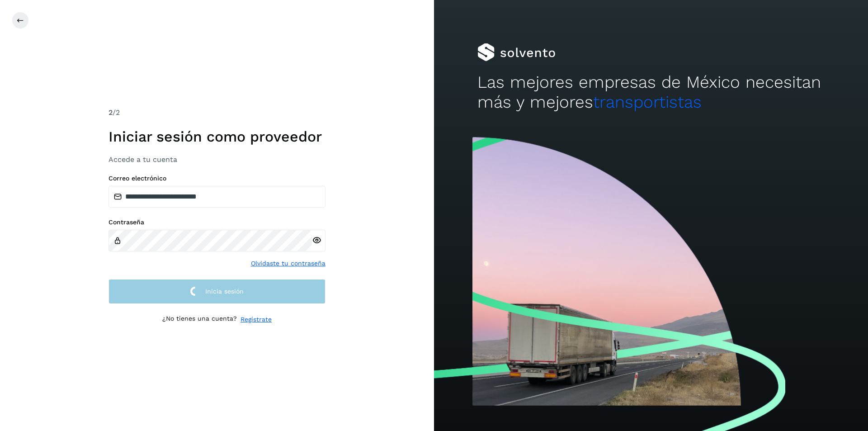 This screenshot has height=431, width=868. I want to click on div: /2, so click(217, 113).